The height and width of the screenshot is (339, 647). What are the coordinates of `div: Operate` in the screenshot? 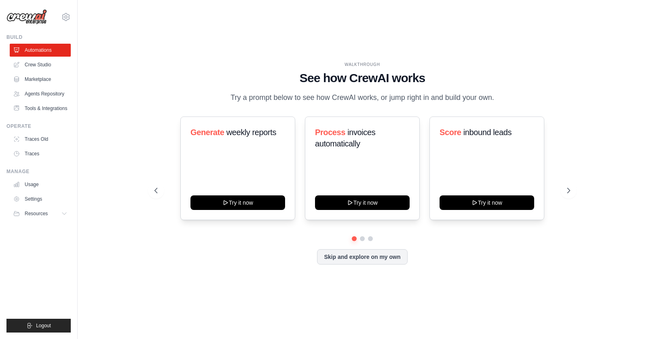 It's located at (38, 126).